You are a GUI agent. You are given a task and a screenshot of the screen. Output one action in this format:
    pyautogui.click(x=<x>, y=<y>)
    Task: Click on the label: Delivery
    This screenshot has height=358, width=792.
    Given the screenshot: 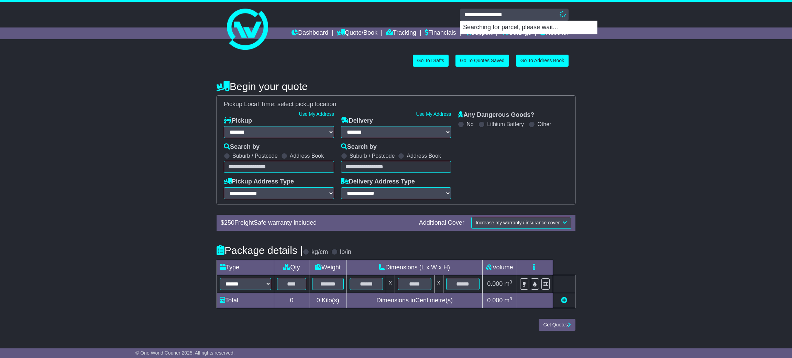 What is the action you would take?
    pyautogui.click(x=357, y=121)
    